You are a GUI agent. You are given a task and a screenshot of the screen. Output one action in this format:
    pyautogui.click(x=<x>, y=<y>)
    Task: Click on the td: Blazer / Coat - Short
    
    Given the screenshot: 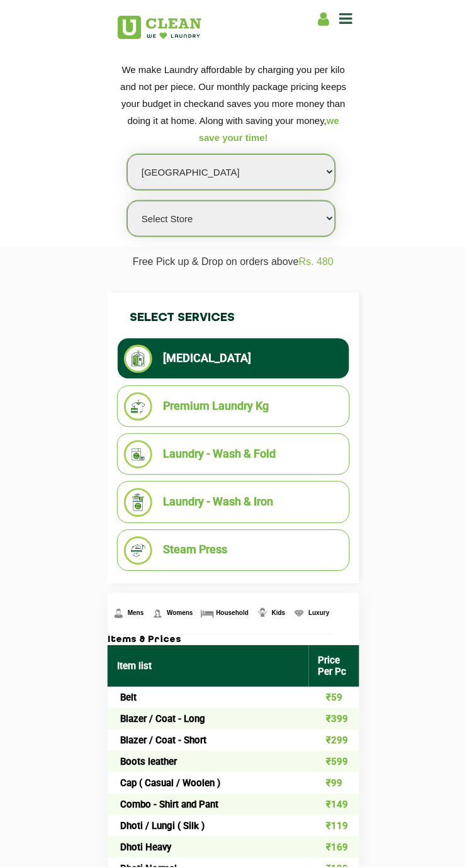 What is the action you would take?
    pyautogui.click(x=208, y=741)
    